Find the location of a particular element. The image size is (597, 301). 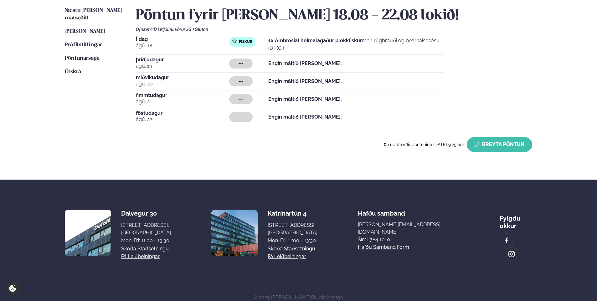

span: fimmtudagur is located at coordinates (182, 95).